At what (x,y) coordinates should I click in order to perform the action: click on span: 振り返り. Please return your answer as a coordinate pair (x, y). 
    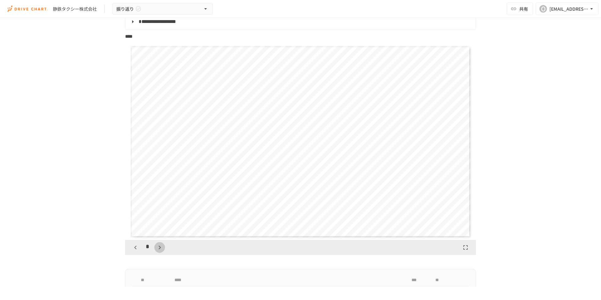
    Looking at the image, I should click on (125, 9).